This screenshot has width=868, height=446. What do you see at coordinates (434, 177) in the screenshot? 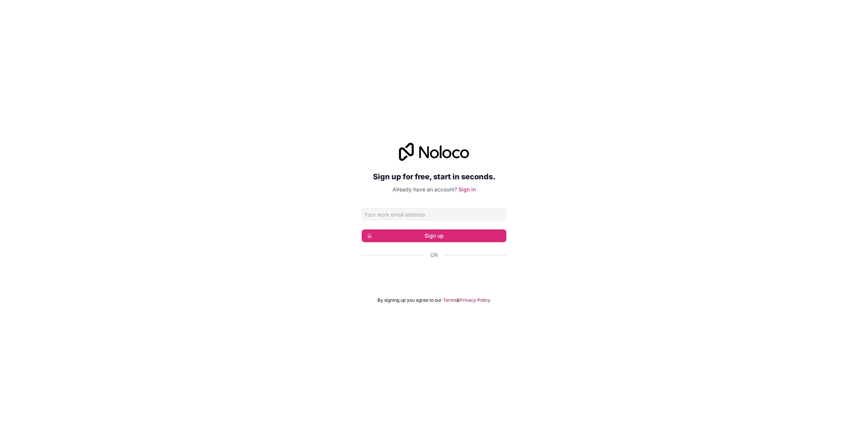
I see `h2: Sign up for free, start in seconds.` at bounding box center [434, 177].